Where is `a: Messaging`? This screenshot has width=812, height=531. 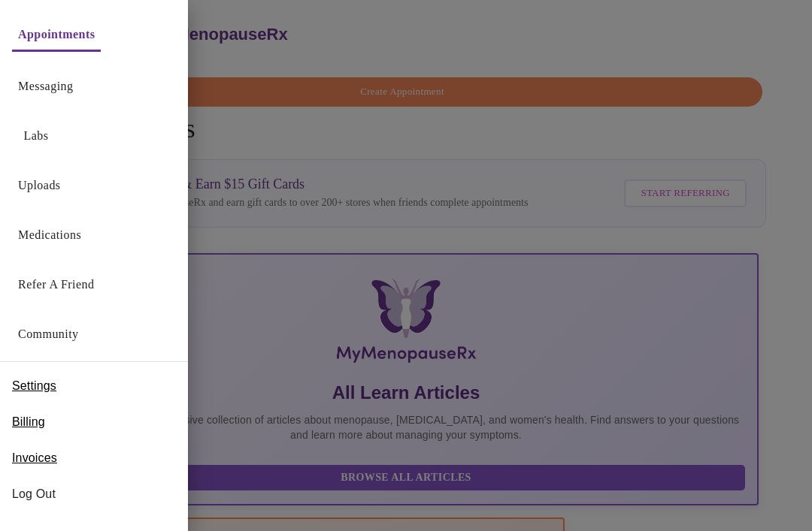 a: Messaging is located at coordinates (45, 86).